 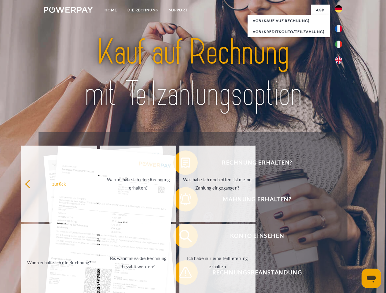 I want to click on div: Was habe ich noch offen, ist meine Zahlung eingegangen?, so click(x=217, y=184).